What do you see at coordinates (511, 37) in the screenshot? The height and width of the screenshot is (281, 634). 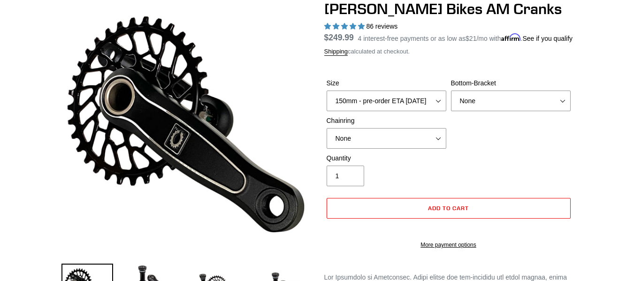 I see `span: Affirm` at bounding box center [511, 37].